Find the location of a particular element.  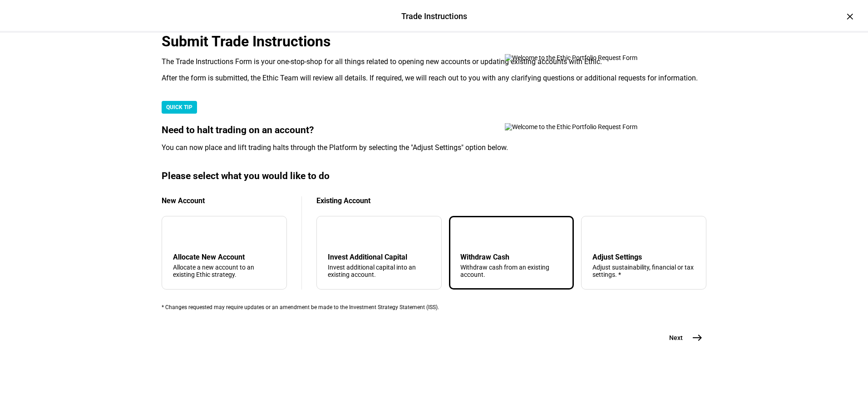

div: You can now place and lift trading halts through the Platform by selecting the "Adjust Settings" ... is located at coordinates (434, 148).